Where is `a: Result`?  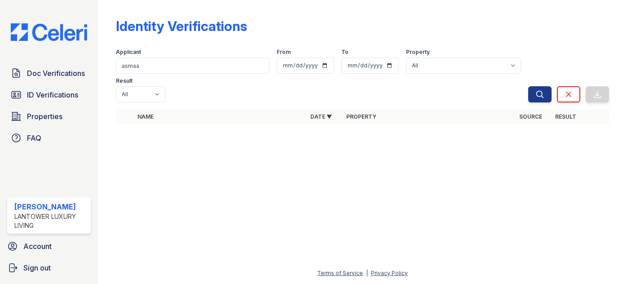
a: Result is located at coordinates (565, 116).